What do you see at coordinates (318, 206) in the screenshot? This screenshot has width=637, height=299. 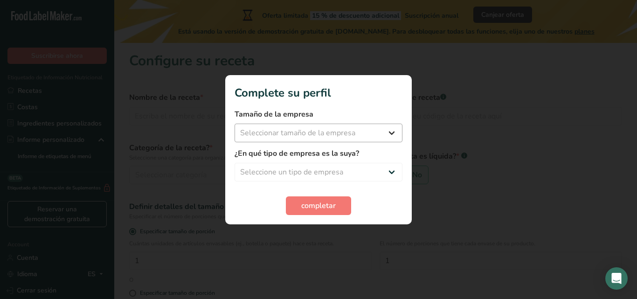 I see `span: completar` at bounding box center [318, 206].